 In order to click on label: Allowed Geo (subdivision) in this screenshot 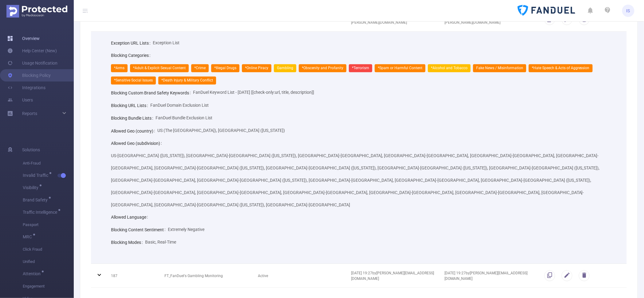, I will do `click(137, 144)`.